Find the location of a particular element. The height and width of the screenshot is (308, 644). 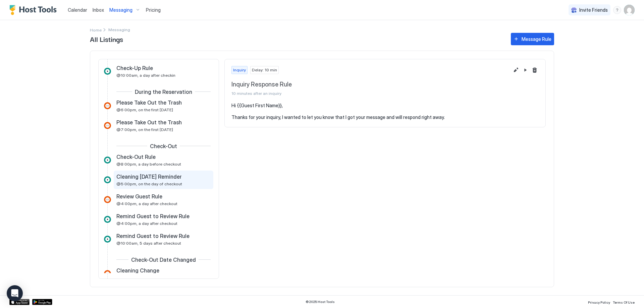

pre: Hi {{Guest First Name}}, Thanks for your inquiry, I wanted to let you know that I got your messag... is located at coordinates (385, 112).